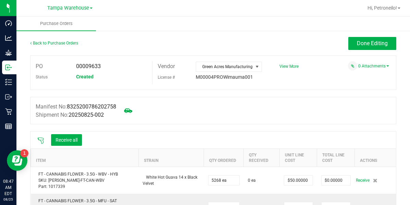  What do you see at coordinates (56, 24) in the screenshot?
I see `a: Purchase Orders` at bounding box center [56, 24].